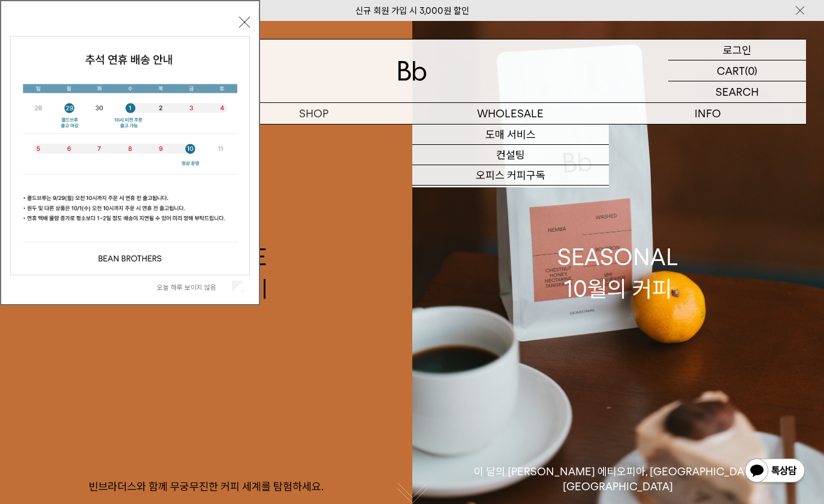 This screenshot has width=824, height=504. Describe the element at coordinates (510, 175) in the screenshot. I see `a: 오피스 커피구독` at that location.